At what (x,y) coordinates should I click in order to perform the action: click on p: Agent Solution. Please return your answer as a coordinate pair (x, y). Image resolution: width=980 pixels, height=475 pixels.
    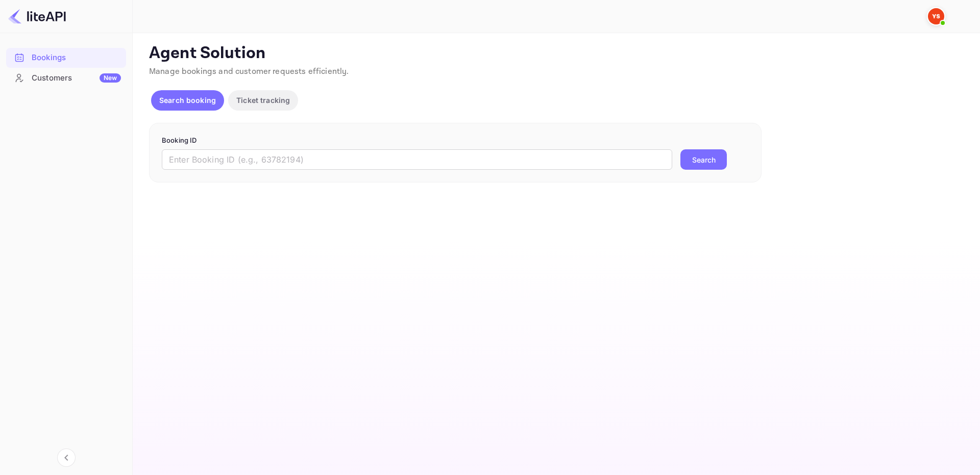
    Looking at the image, I should click on (555, 54).